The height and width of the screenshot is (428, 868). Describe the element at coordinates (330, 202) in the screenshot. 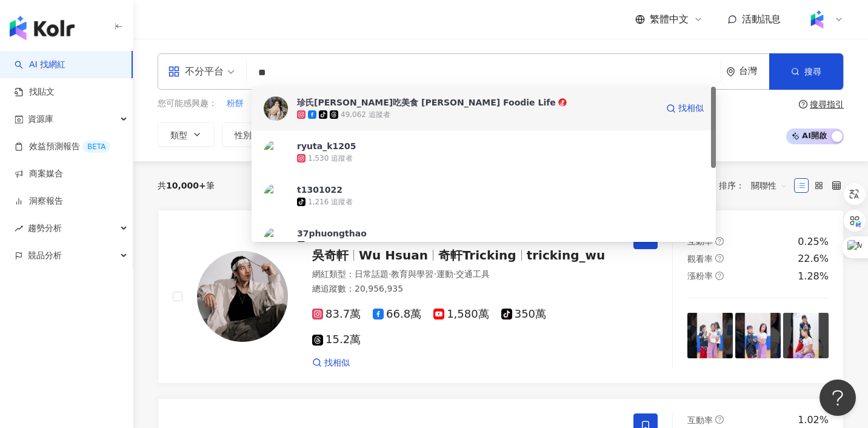

I see `div: 1,216 追蹤者` at that location.